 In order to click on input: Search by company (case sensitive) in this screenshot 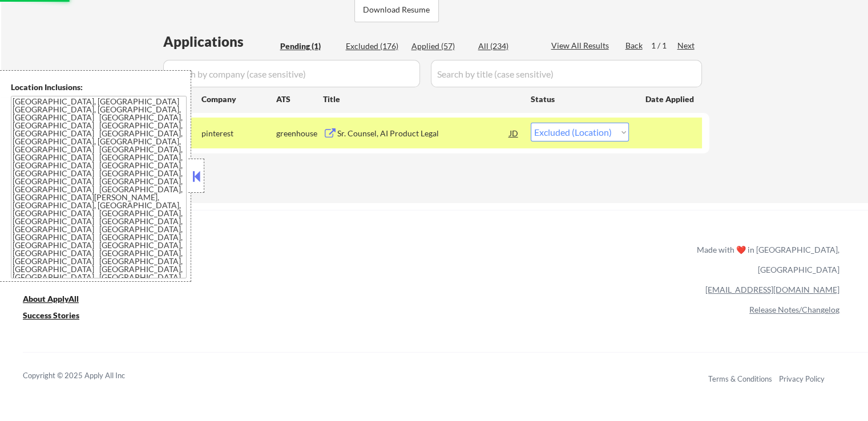, I will do `click(291, 74)`.